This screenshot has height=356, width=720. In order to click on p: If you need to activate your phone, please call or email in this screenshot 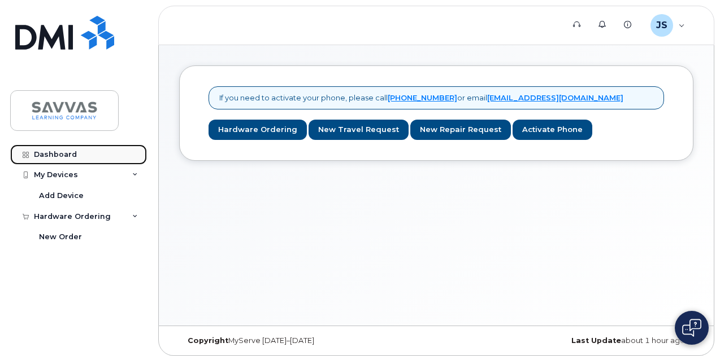, I will do `click(421, 98)`.